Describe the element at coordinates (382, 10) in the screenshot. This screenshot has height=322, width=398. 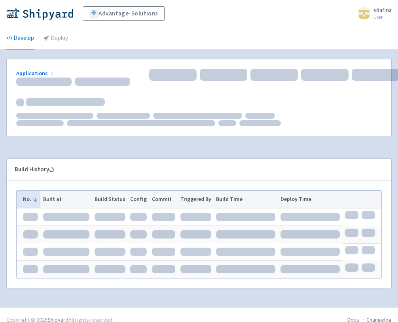
I see `span: sdafina` at that location.